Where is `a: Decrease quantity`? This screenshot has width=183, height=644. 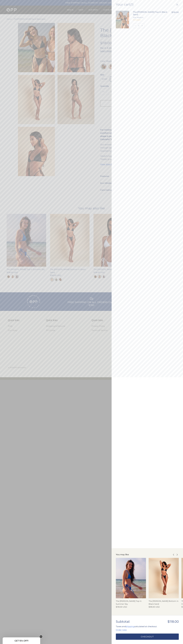
a: Decrease quantity is located at coordinates (135, 26).